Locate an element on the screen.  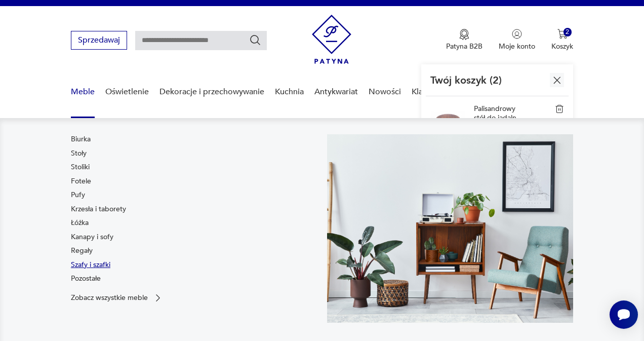
button: Szukaj is located at coordinates (256, 40).